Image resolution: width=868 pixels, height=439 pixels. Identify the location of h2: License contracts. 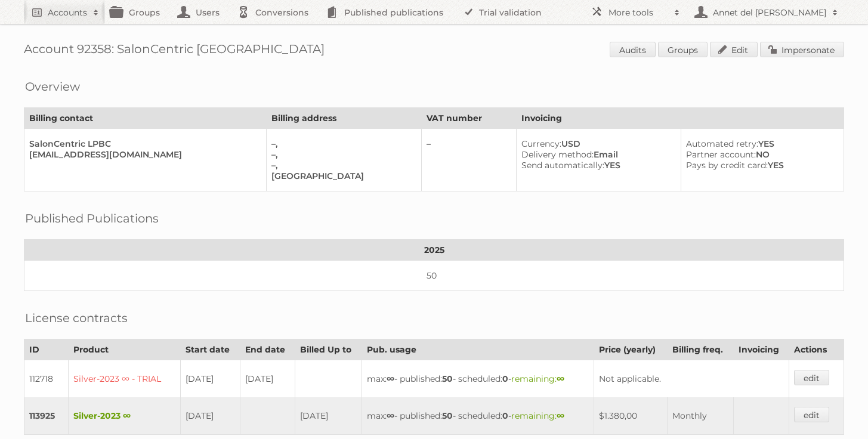
(76, 318).